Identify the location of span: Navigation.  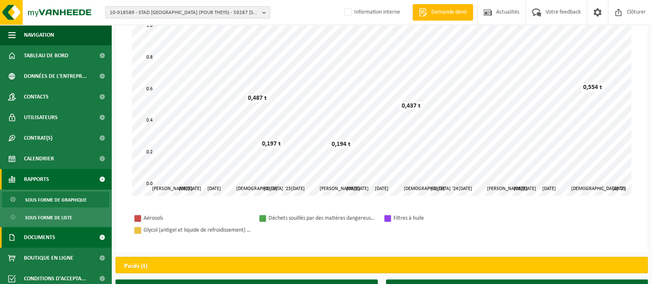
(39, 35).